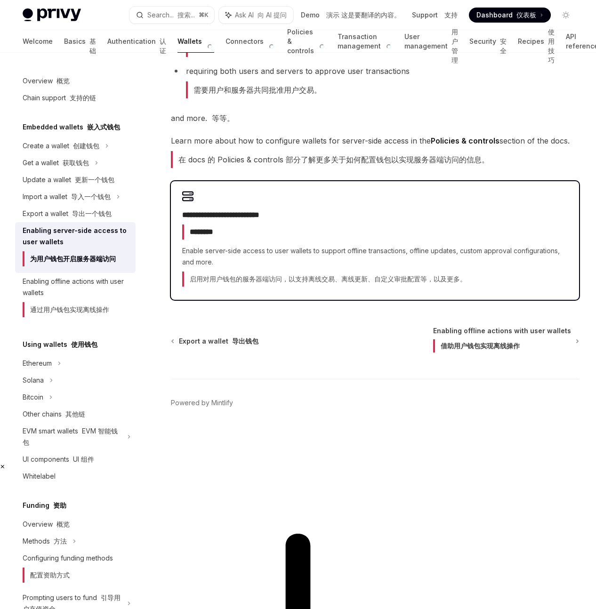 The width and height of the screenshot is (596, 609). I want to click on font: 导入一个钱包, so click(91, 196).